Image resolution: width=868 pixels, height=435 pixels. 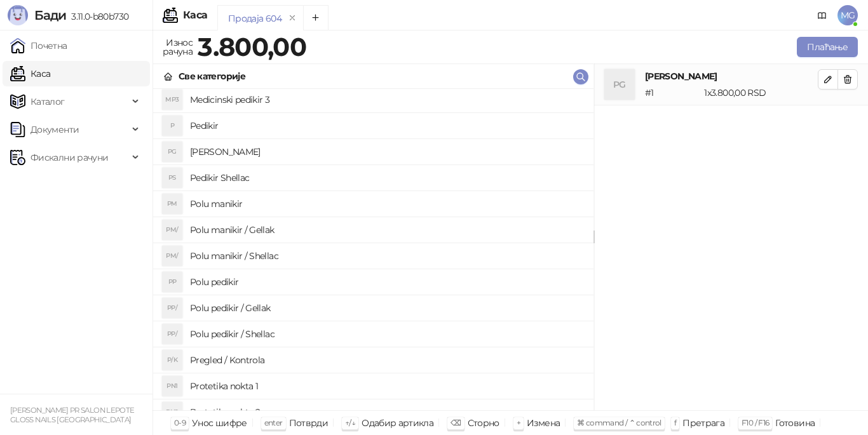 I want to click on img: Logo, so click(x=18, y=15).